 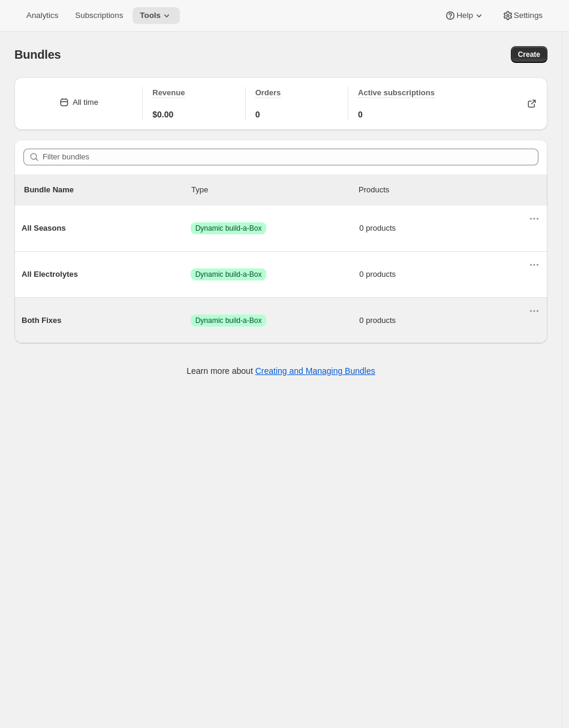 What do you see at coordinates (106, 274) in the screenshot?
I see `span: All Electrolytes` at bounding box center [106, 274].